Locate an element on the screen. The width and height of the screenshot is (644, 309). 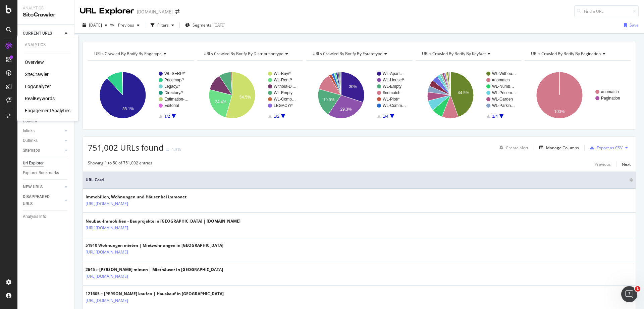
span: vs is located at coordinates (113, 24).